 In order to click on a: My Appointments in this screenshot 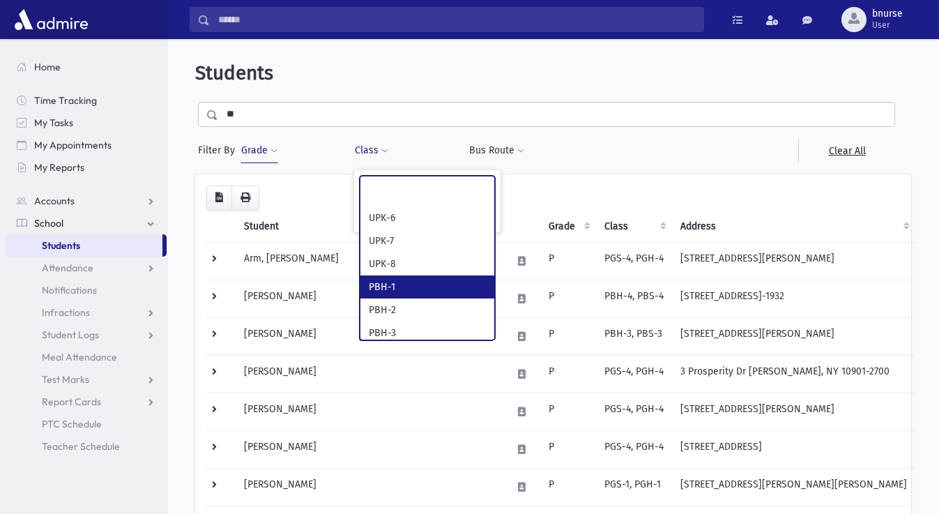, I will do `click(86, 145)`.